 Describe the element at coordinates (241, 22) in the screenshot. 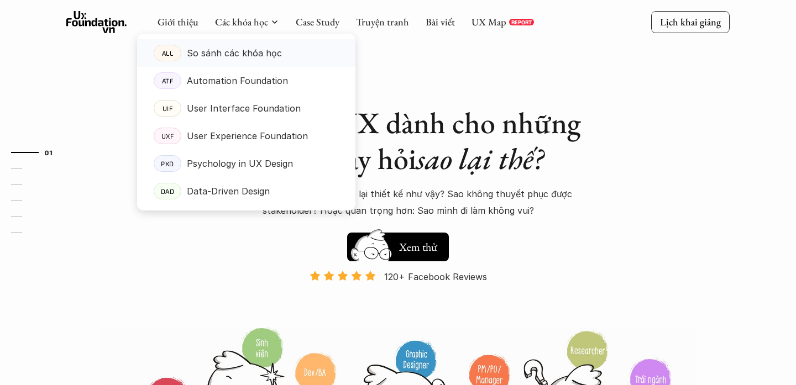

I see `a: Các khóa học` at that location.